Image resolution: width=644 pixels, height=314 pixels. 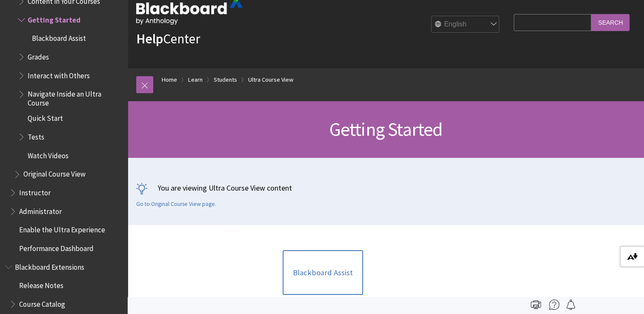 I want to click on a: HelpCenter, so click(x=168, y=39).